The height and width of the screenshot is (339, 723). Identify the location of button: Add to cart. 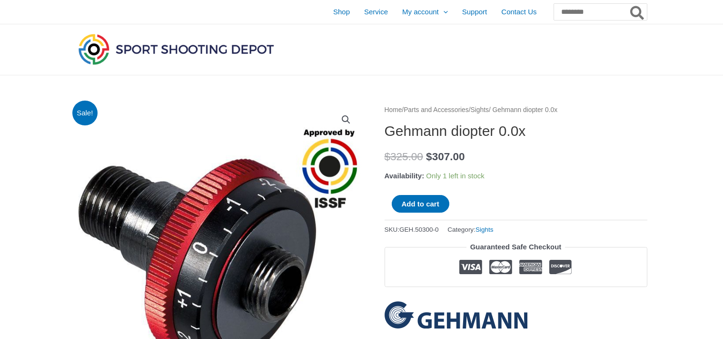
(421, 203).